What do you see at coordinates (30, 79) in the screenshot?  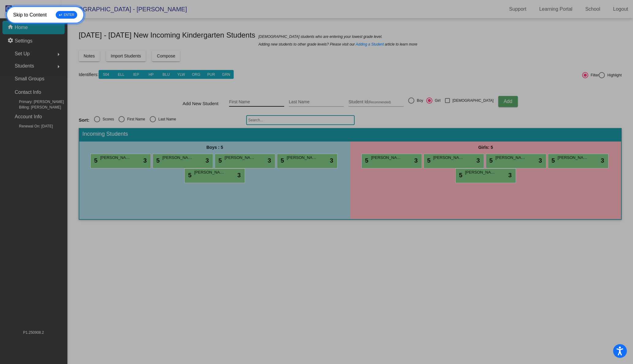 I see `p: Small Groups` at bounding box center [30, 79].